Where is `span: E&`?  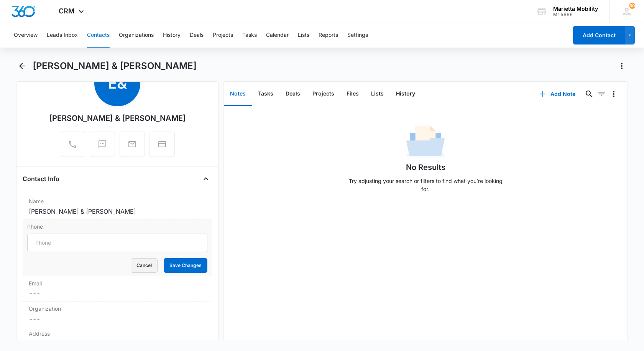
span: E& is located at coordinates (117, 83).